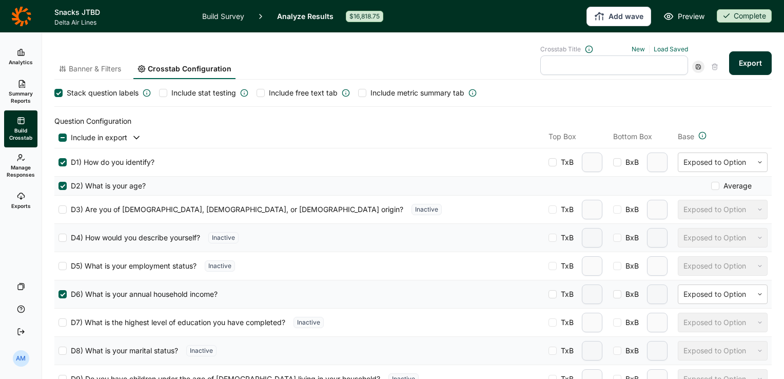 The height and width of the screenshot is (379, 784). Describe the element at coordinates (104, 138) in the screenshot. I see `button: Include in export` at that location.